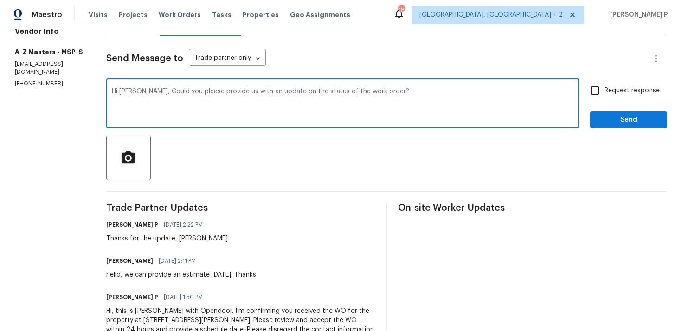  I want to click on span: Geo Assignments, so click(320, 15).